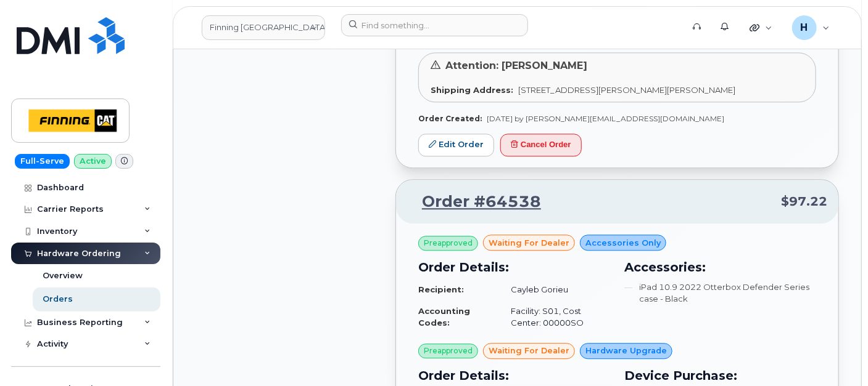  I want to click on div: Quicklinks, so click(760, 28).